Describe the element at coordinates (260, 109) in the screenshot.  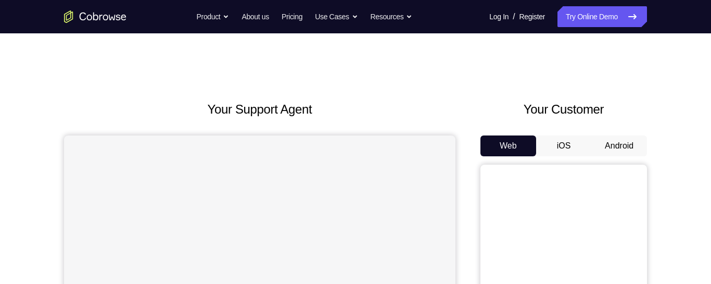
I see `h2: Your Support Agent` at that location.